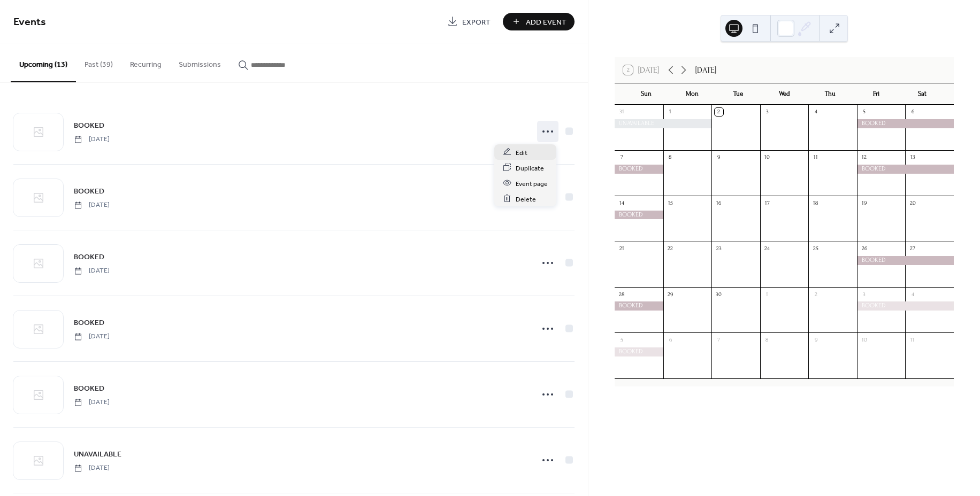 The height and width of the screenshot is (496, 980). I want to click on div: 14, so click(621, 202).